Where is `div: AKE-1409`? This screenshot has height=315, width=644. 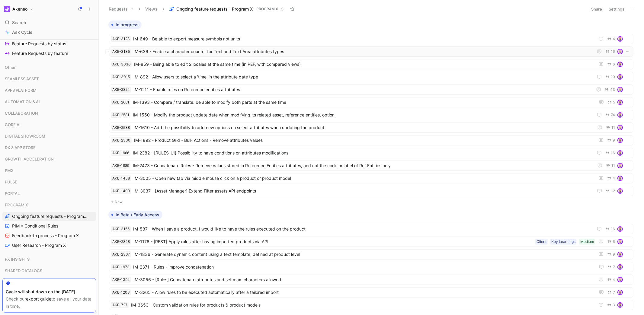 div: AKE-1409 is located at coordinates (121, 191).